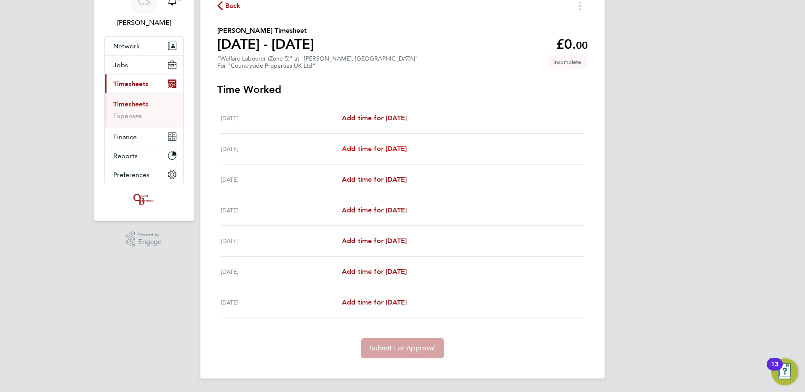  I want to click on a: Timesheets, so click(130, 104).